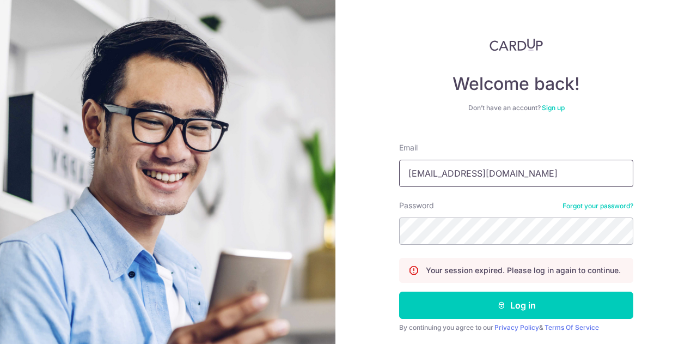 The height and width of the screenshot is (344, 697). What do you see at coordinates (523, 270) in the screenshot?
I see `p: Your session expired. Please log in again to continue.` at bounding box center [523, 270].